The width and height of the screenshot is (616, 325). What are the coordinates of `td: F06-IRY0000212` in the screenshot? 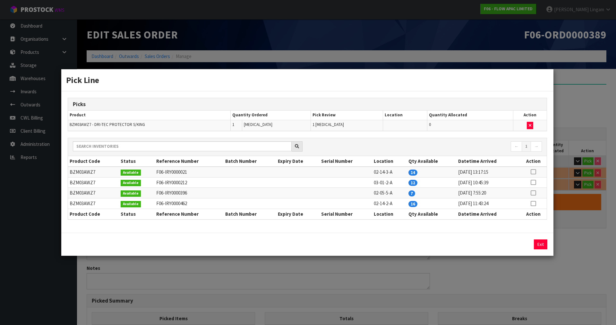 It's located at (189, 182).